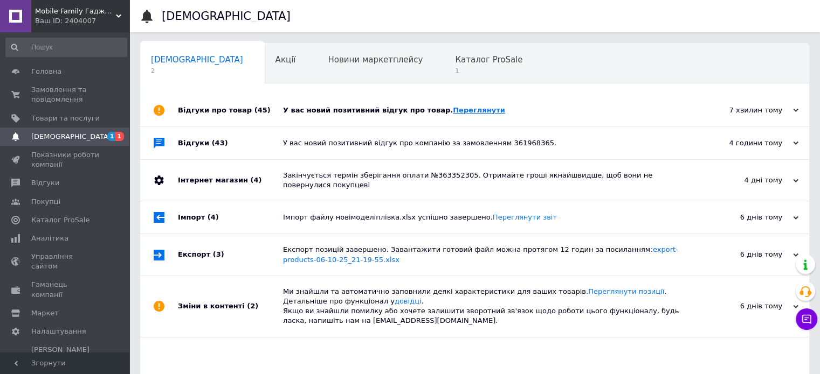 The image size is (820, 374). What do you see at coordinates (252, 306) in the screenshot?
I see `span: (2)` at bounding box center [252, 306].